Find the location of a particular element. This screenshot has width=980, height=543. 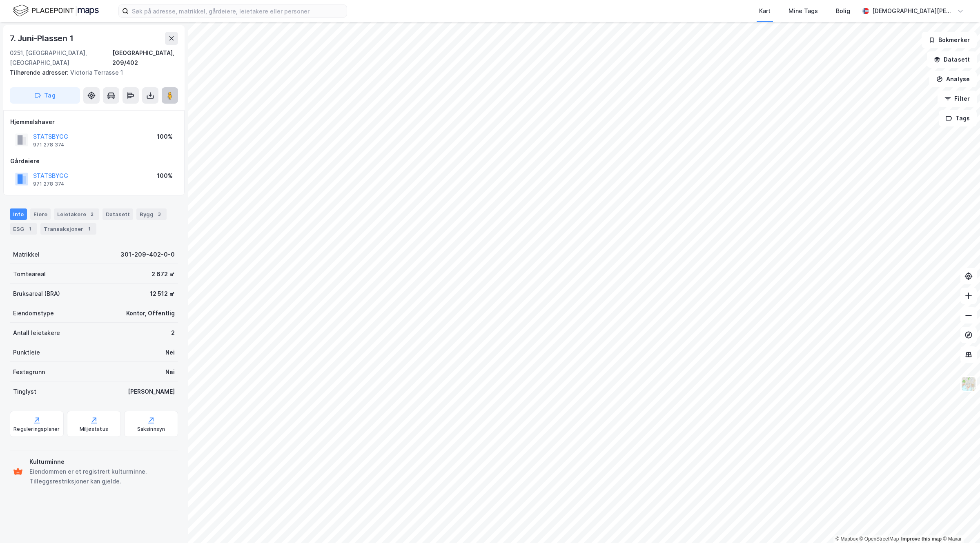

div: Kontor, Offentlig is located at coordinates (150, 313).